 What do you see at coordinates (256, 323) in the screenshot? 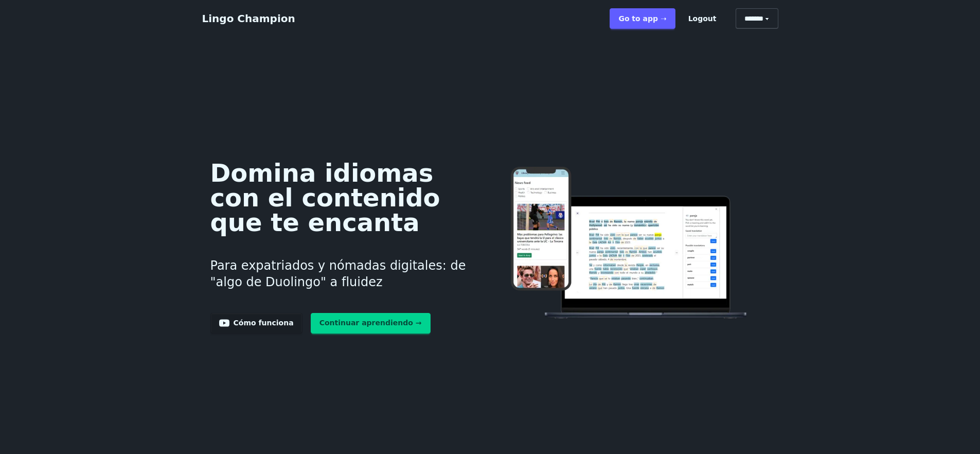
I see `a: Cómo funciona` at bounding box center [256, 323].